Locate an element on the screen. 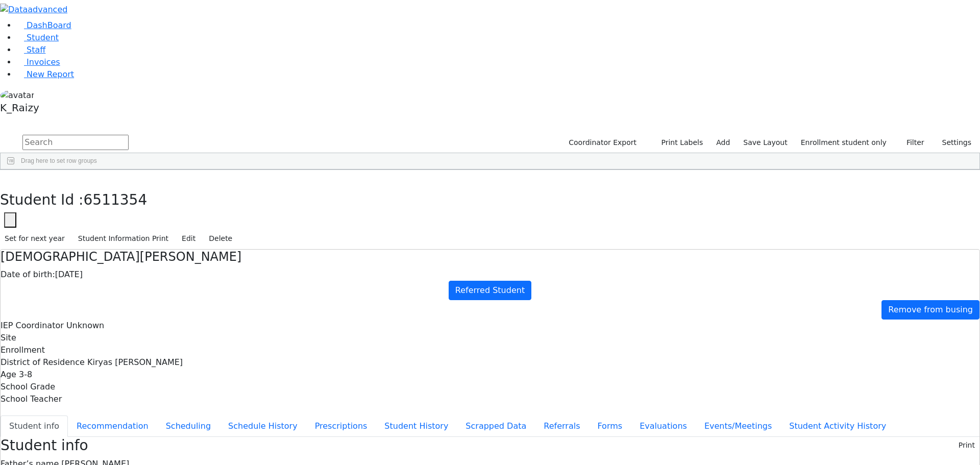  button: Events/Meetings is located at coordinates (738, 426).